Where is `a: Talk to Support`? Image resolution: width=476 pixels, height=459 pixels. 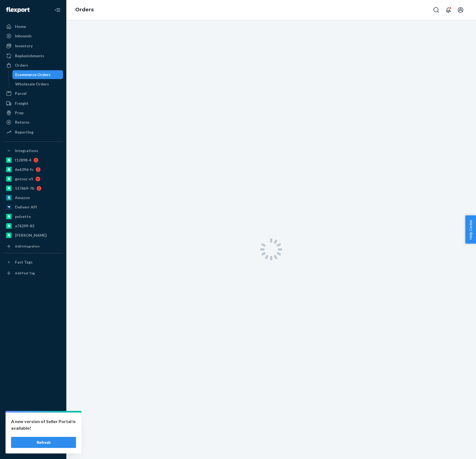 a: Talk to Support is located at coordinates (33, 429).